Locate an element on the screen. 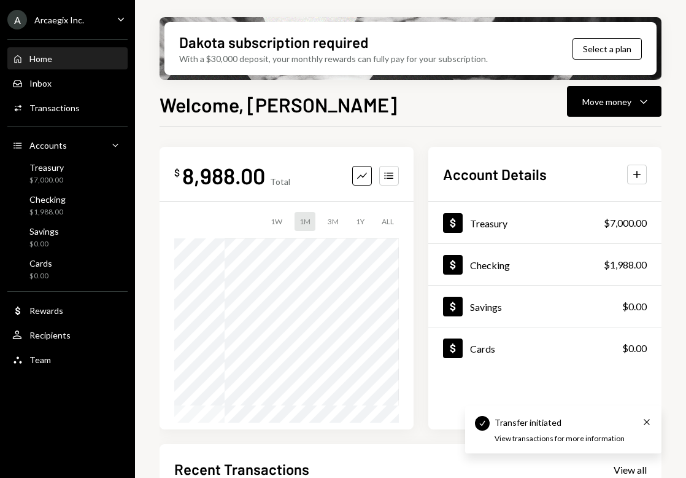 This screenshot has height=478, width=686. div: View transactions for more information is located at coordinates (560, 438).